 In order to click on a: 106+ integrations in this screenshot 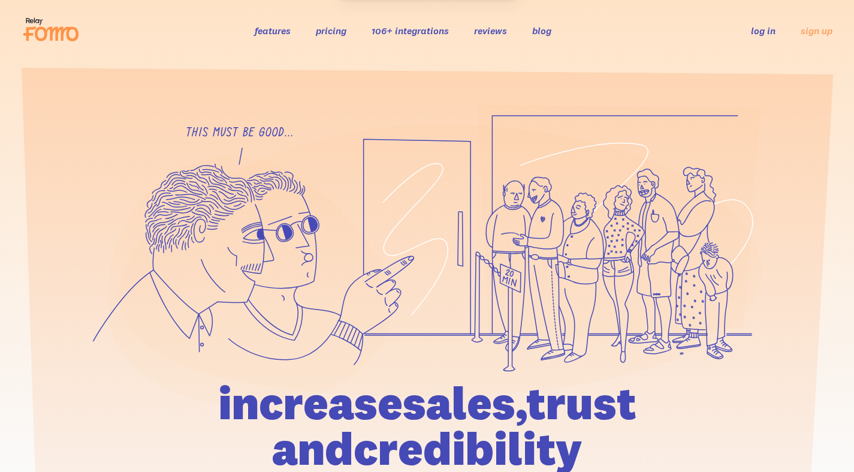, I will do `click(410, 31)`.